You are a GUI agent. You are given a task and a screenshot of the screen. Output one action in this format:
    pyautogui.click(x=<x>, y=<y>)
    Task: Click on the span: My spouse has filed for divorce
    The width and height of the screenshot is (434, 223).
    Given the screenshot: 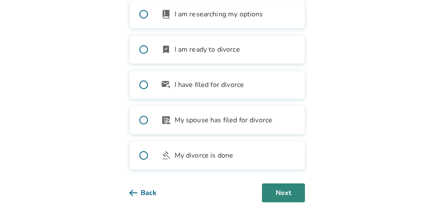 What is the action you would take?
    pyautogui.click(x=224, y=120)
    